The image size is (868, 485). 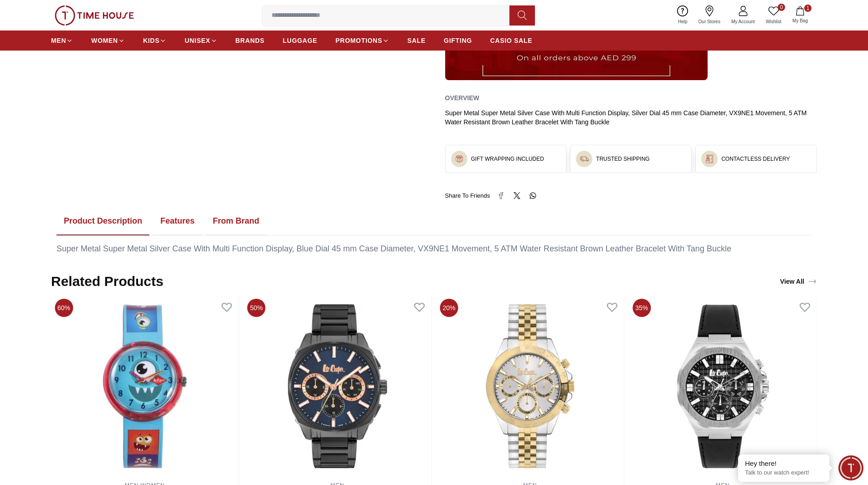 I want to click on a: 0Wishlist, so click(x=774, y=15).